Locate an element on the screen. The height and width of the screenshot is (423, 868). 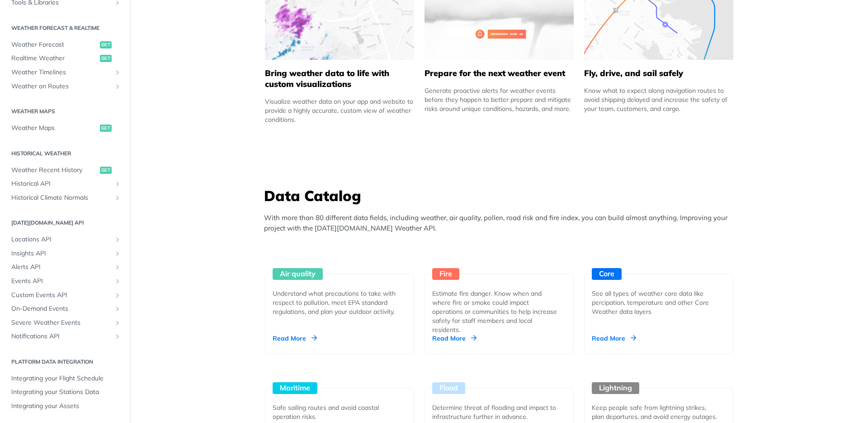
button: Show subpages for Locations API is located at coordinates (117, 239).